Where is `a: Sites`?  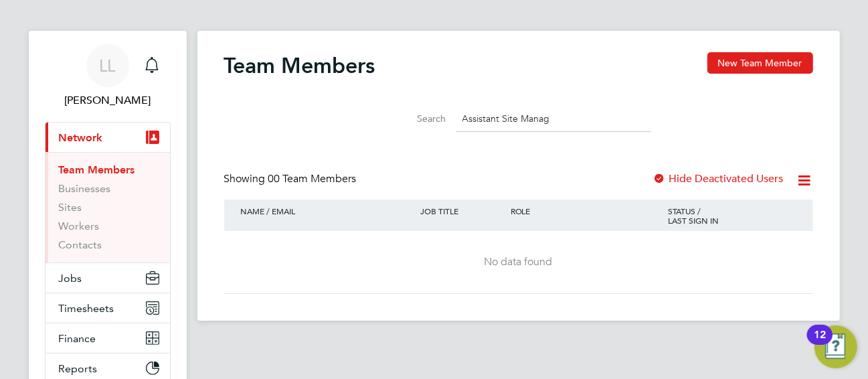 a: Sites is located at coordinates (70, 207).